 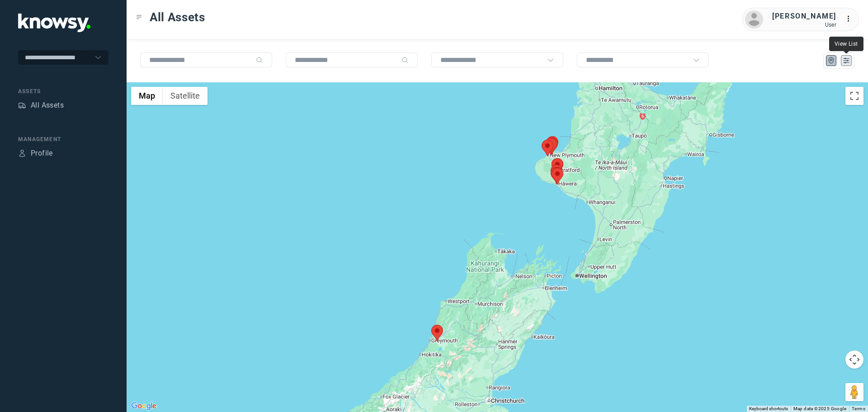 I want to click on span: All Assets, so click(x=177, y=17).